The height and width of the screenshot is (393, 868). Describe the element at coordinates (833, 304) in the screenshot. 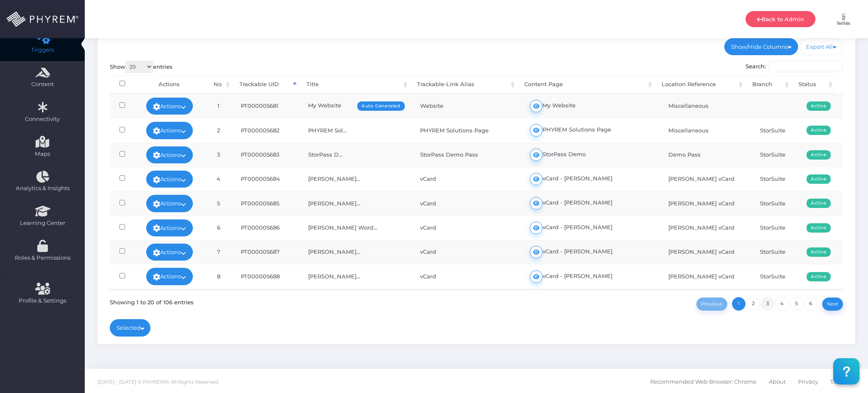

I see `a: Next` at that location.